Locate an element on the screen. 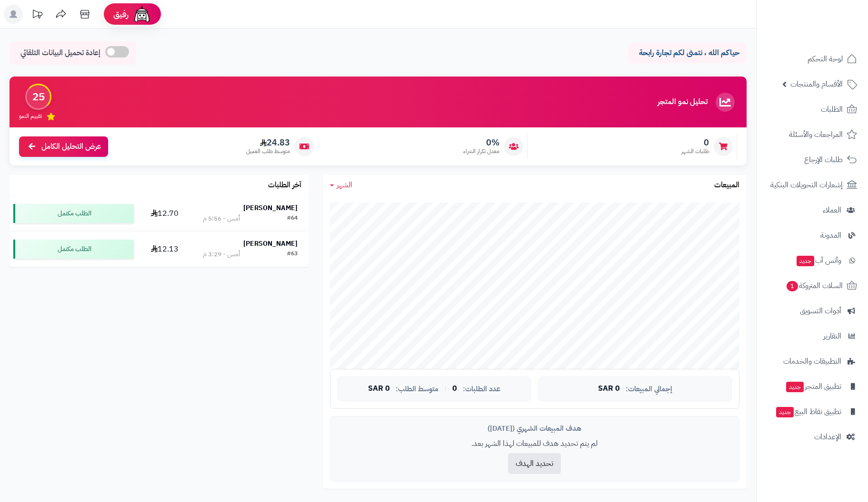 This screenshot has width=868, height=502. span: طلبات الإرجاع is located at coordinates (823, 160).